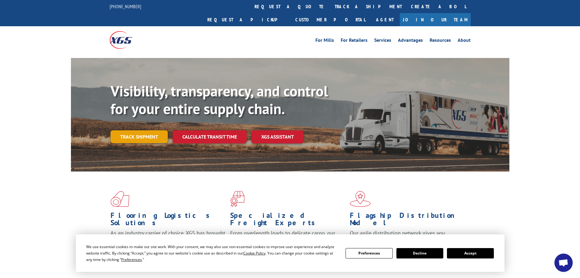 The width and height of the screenshot is (580, 278). I want to click on a: Advantages, so click(411, 41).